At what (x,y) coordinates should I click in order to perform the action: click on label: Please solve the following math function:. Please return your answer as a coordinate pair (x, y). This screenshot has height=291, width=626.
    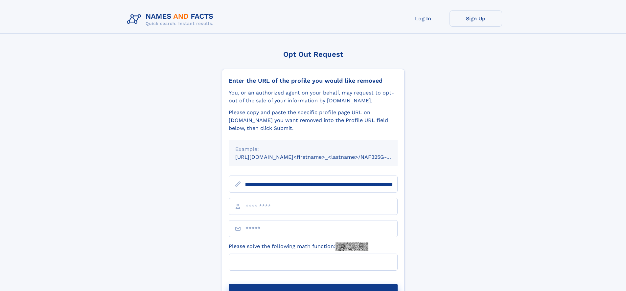
    Looking at the image, I should click on (298, 247).